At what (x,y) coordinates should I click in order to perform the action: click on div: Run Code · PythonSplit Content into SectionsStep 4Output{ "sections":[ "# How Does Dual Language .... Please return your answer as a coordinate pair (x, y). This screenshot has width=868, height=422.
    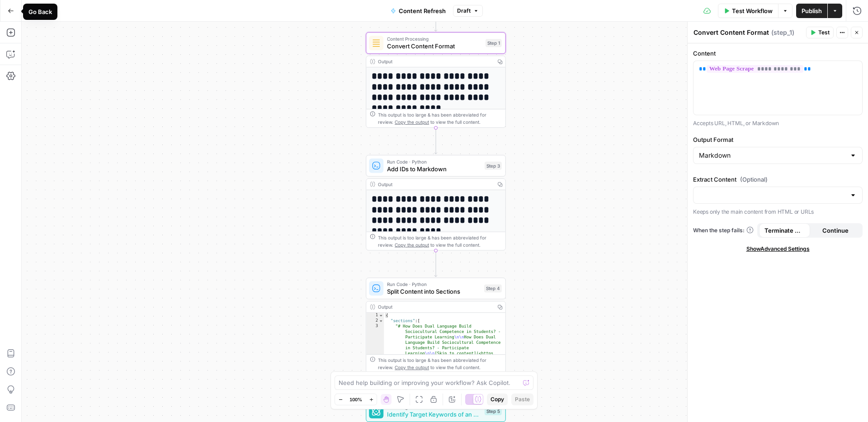
    Looking at the image, I should click on (436, 326).